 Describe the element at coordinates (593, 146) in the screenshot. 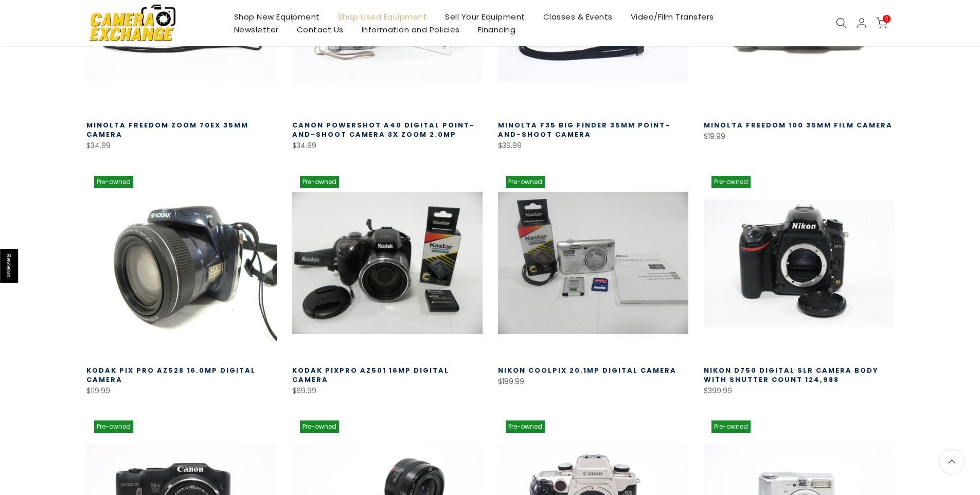

I see `div: $39.99` at that location.